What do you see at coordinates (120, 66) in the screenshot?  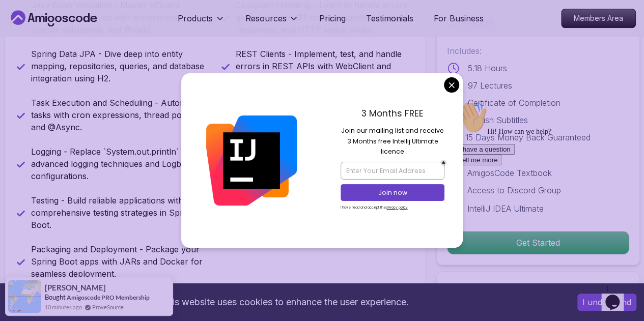 I see `p: Spring Data JPA - Dive deep into entity mapping, repositories, queries, and database integration ...` at bounding box center [120, 66].